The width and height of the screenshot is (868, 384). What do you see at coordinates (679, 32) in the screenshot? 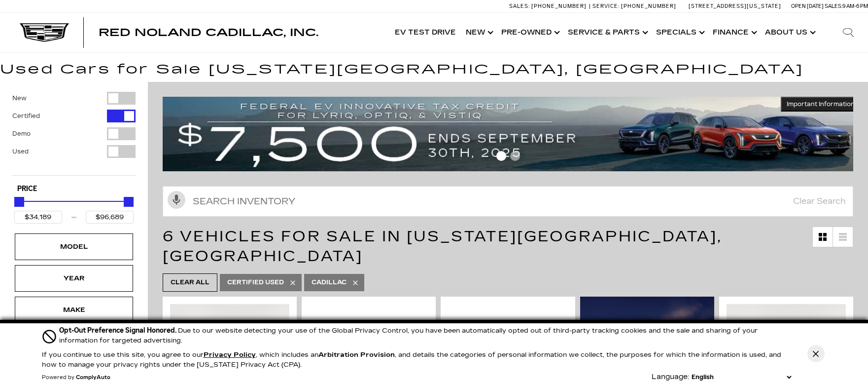
I see `a: Specials` at bounding box center [679, 32].